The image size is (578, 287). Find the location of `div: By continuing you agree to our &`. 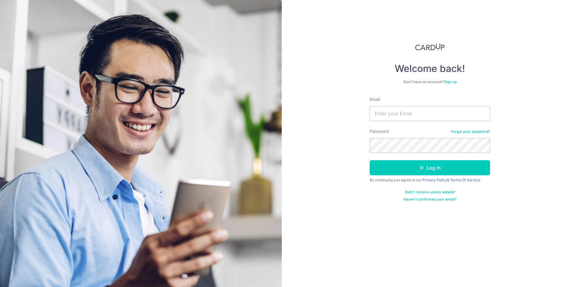

div: By continuing you agree to our & is located at coordinates (430, 180).